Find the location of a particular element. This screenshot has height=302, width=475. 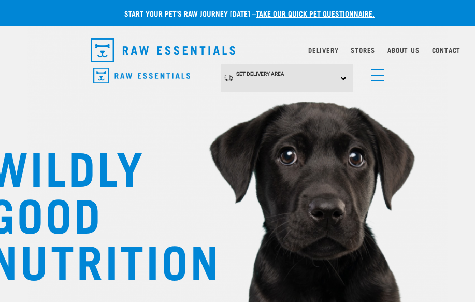

a: Delivery is located at coordinates (323, 50).